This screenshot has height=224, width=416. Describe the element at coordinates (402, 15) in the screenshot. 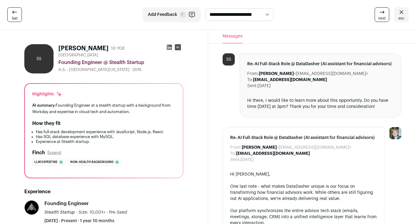

I see `a: esc` at that location.